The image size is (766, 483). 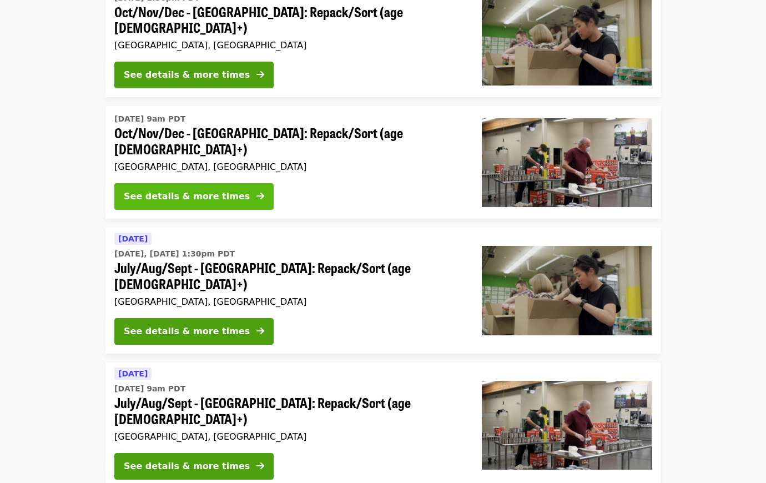 What do you see at coordinates (567, 163) in the screenshot?
I see `img: Oct/Nov/Dec - Portland: Repack/Sort (age 16+) organized by Oregon Food Bank` at bounding box center [567, 163].